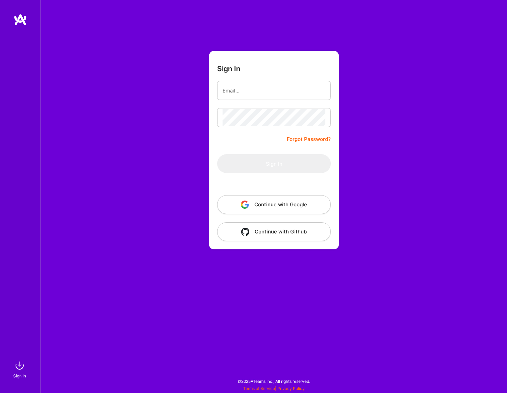 Image resolution: width=507 pixels, height=393 pixels. Describe the element at coordinates (274, 163) in the screenshot. I see `button: Sign In` at that location.